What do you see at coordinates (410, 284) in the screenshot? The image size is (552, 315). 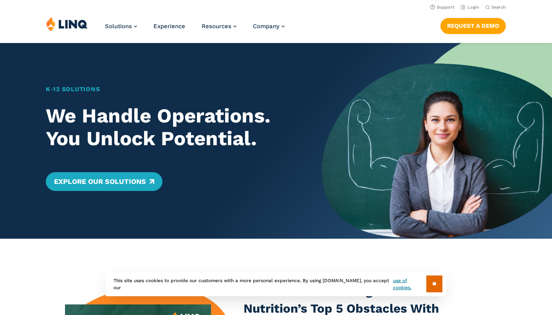 I see `a: use of cookies.` at bounding box center [410, 284].